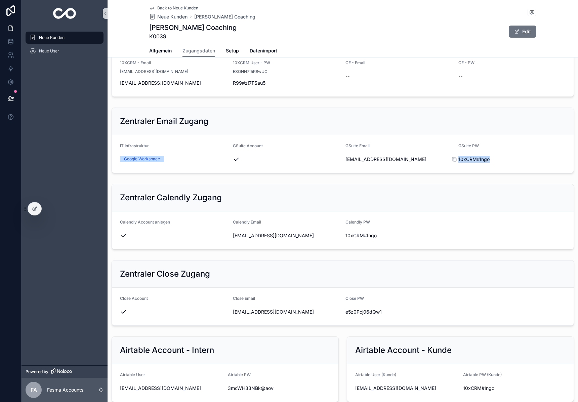  I want to click on span: Close PW, so click(355, 298).